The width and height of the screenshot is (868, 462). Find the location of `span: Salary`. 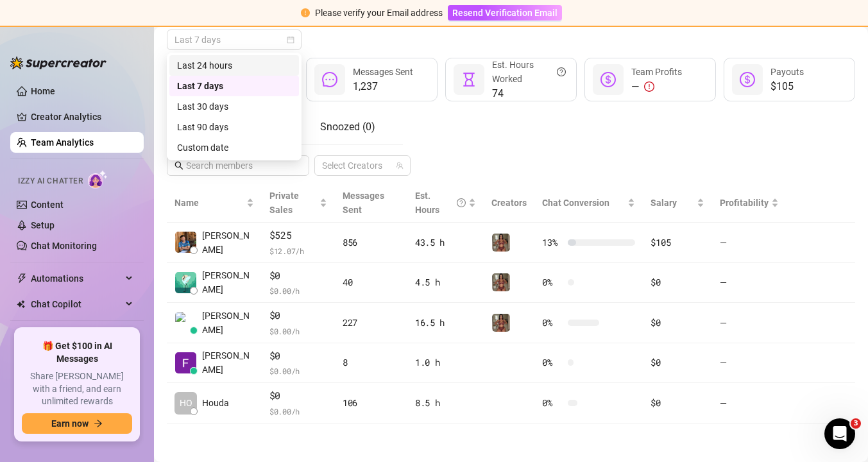

span: Salary is located at coordinates (663, 203).